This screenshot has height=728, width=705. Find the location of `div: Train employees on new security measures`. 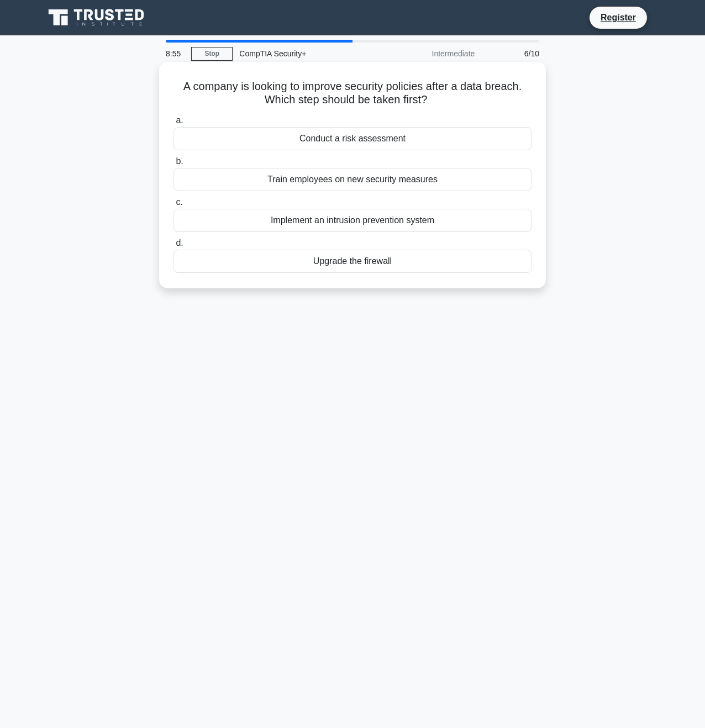

div: Train employees on new security measures is located at coordinates (352, 180).